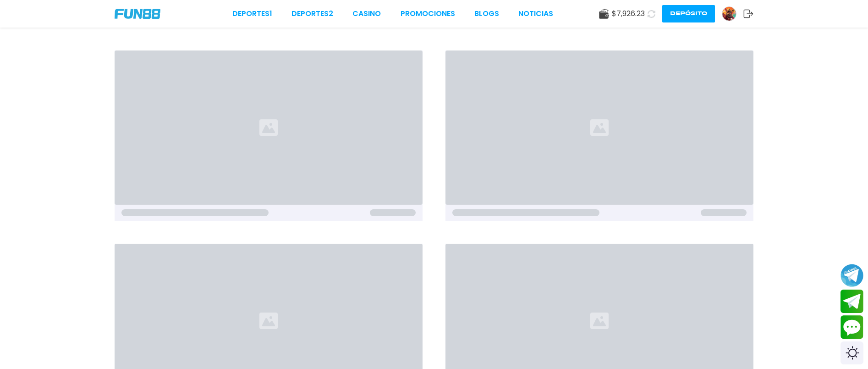  What do you see at coordinates (729, 14) in the screenshot?
I see `img: Avatar` at bounding box center [729, 14].